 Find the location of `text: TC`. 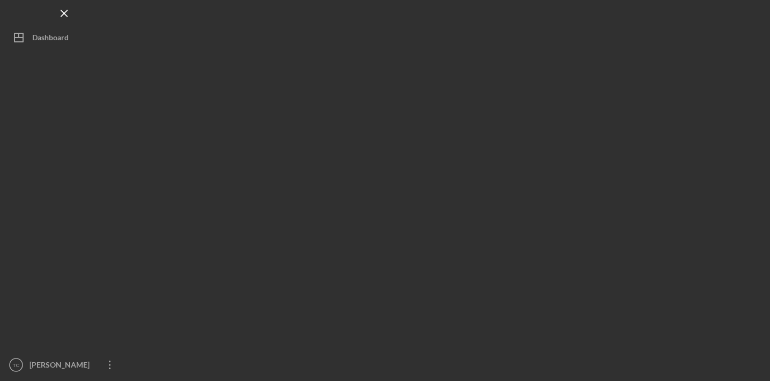

text: TC is located at coordinates (16, 365).